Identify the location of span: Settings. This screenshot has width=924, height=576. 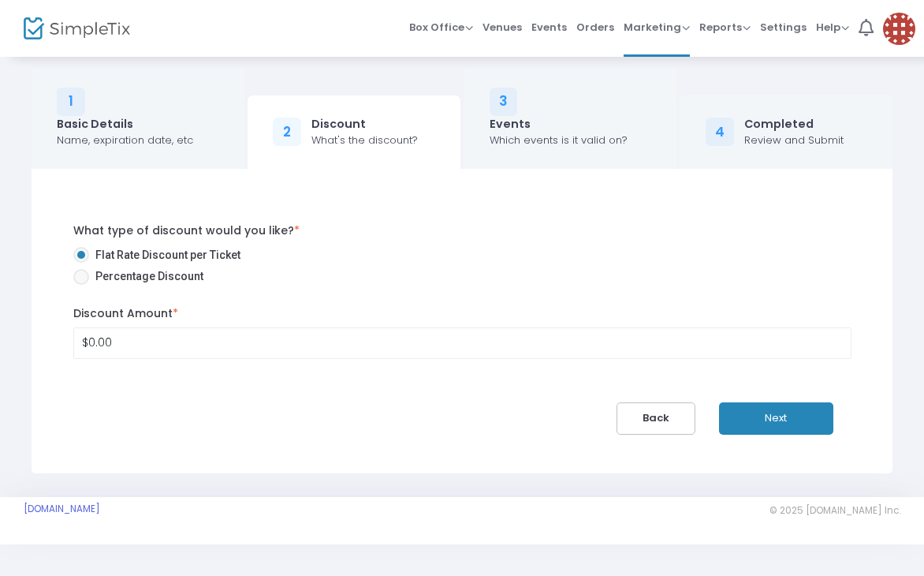
(783, 27).